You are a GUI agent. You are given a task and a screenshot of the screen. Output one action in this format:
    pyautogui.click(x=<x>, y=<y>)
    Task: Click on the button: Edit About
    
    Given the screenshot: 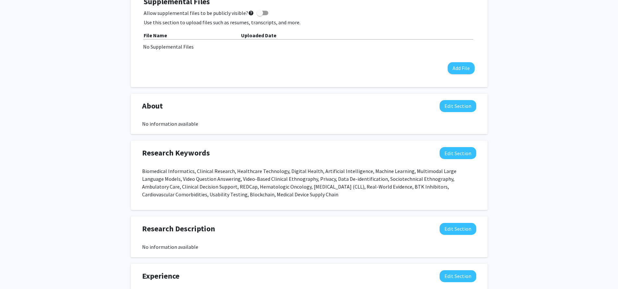 What is the action you would take?
    pyautogui.click(x=457, y=106)
    